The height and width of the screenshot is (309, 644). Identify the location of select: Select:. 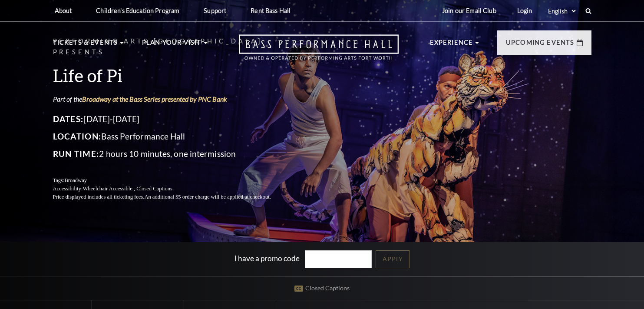
(562, 11).